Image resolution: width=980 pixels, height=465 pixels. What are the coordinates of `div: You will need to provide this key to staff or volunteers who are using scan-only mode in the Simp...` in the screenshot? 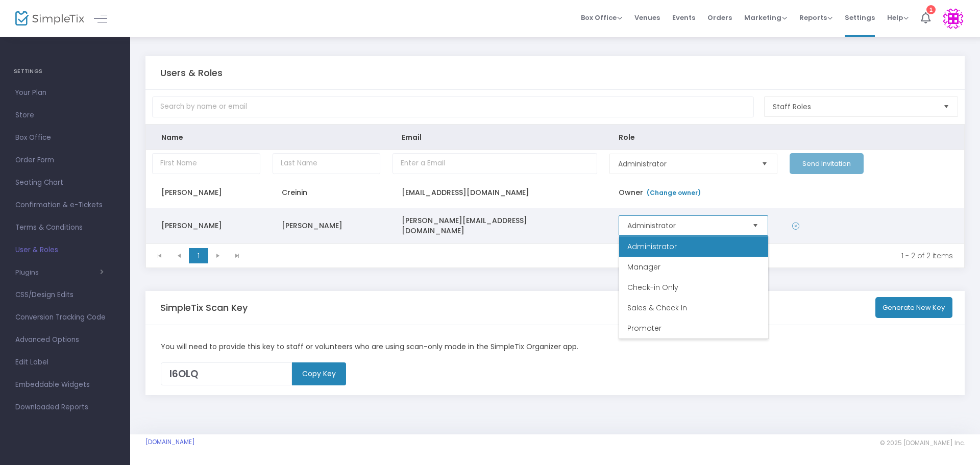 It's located at (555, 346).